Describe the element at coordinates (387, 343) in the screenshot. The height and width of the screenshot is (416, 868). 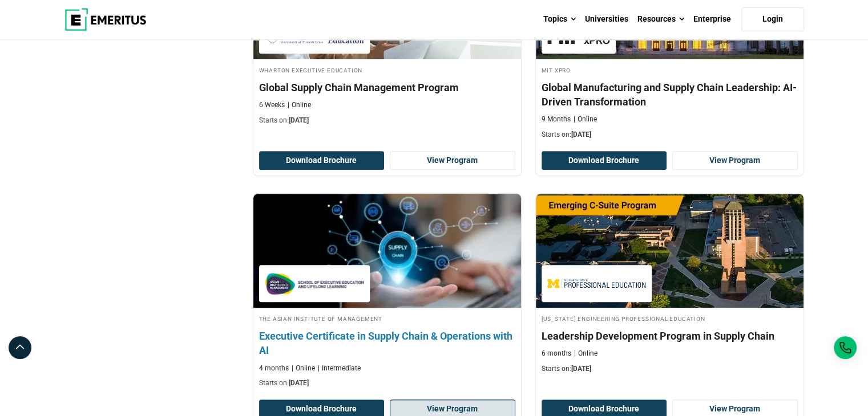
I see `h4: Executive Certificate in Supply Chain & Operations with AI` at that location.